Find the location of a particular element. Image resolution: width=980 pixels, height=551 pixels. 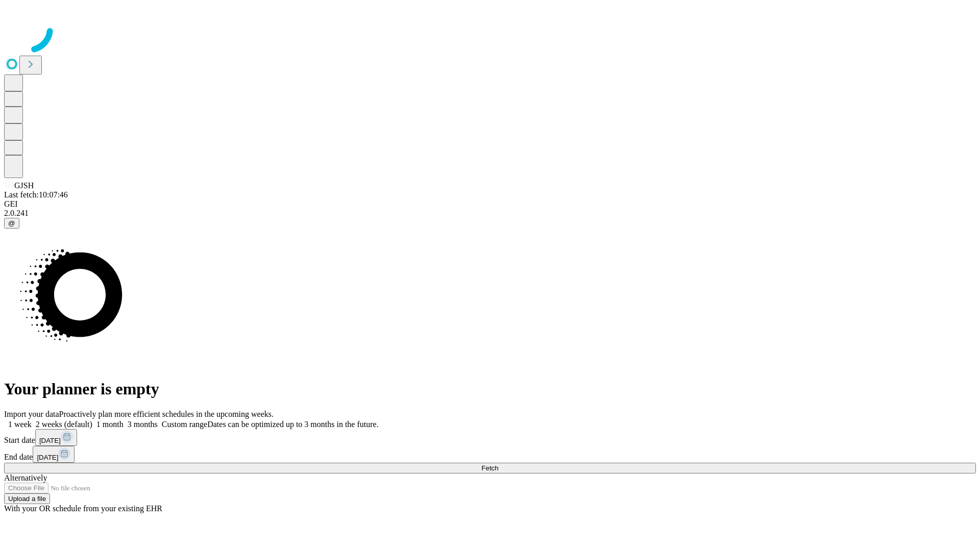

span: With your OR schedule from your existing EHR is located at coordinates (83, 508).